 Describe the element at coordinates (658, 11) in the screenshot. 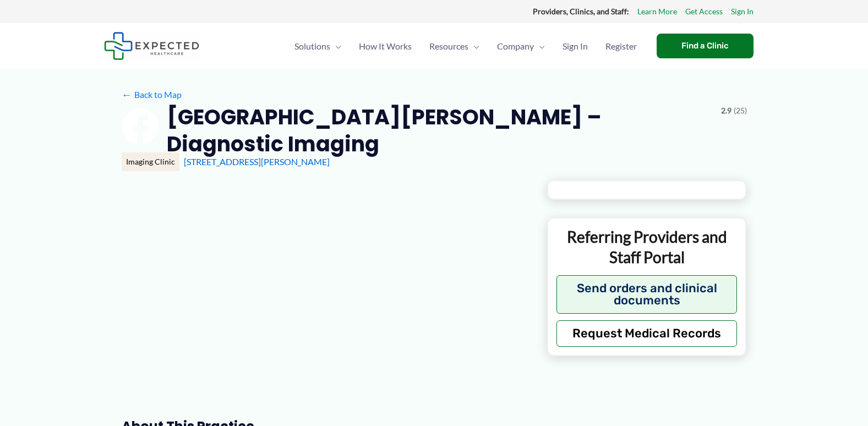

I see `a: Learn More` at that location.